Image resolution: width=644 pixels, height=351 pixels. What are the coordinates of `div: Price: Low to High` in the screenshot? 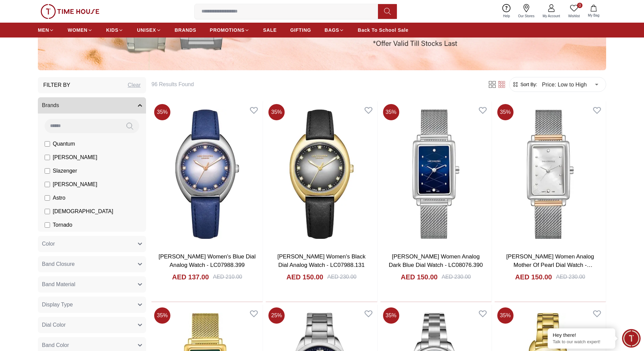 It's located at (570, 84).